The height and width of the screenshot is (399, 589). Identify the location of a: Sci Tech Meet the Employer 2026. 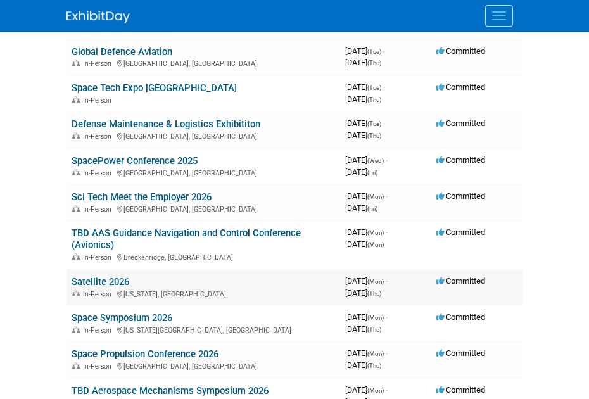
(141, 197).